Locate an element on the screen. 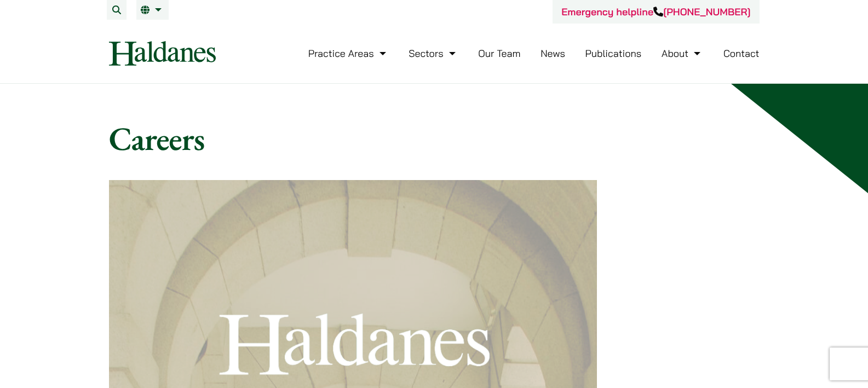 The height and width of the screenshot is (388, 868). a: About is located at coordinates (682, 53).